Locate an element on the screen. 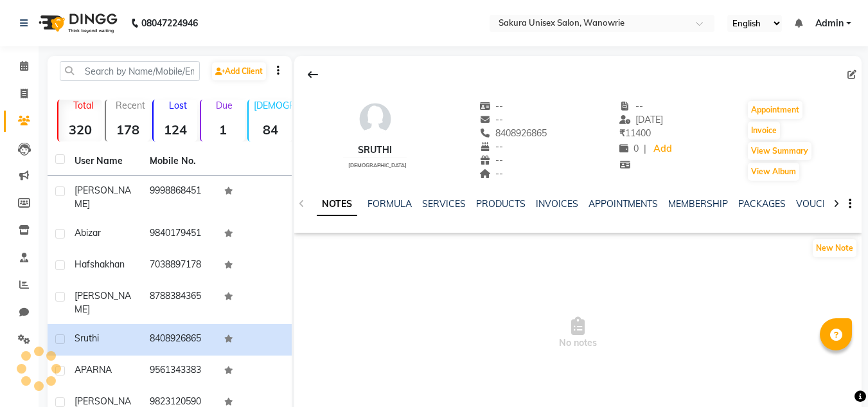  span: sruthi is located at coordinates (87, 338).